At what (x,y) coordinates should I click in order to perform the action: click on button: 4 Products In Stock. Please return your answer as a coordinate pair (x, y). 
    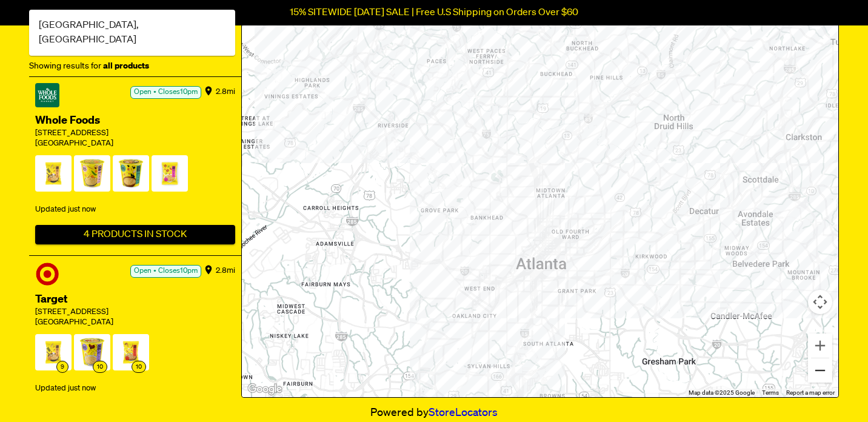
    Looking at the image, I should click on (135, 234).